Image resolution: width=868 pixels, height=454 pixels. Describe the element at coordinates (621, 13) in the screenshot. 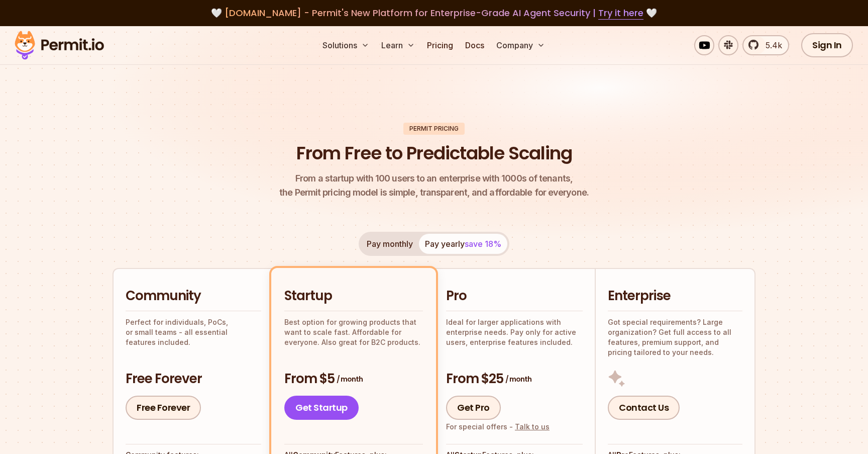

I see `a: Try it here` at that location.